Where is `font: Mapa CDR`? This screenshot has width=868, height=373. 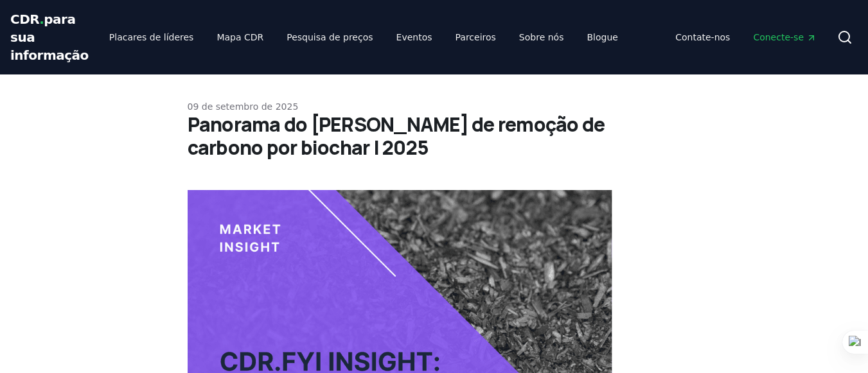 font: Mapa CDR is located at coordinates (240, 37).